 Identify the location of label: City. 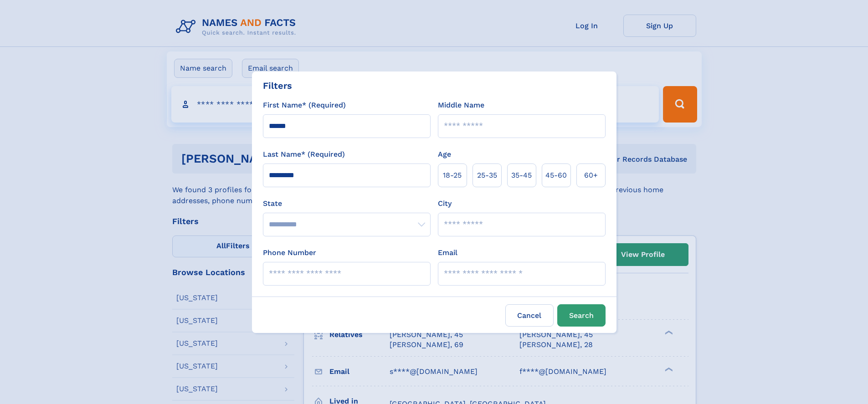
(444, 204).